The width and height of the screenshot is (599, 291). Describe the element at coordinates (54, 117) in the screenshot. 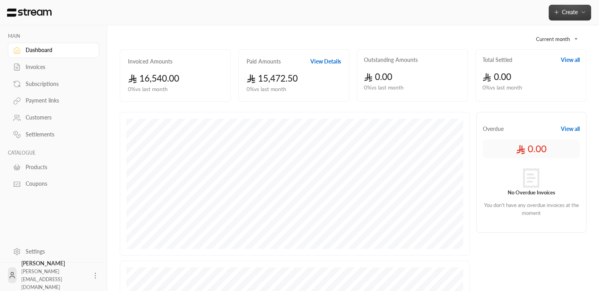

I see `a: Customers` at that location.